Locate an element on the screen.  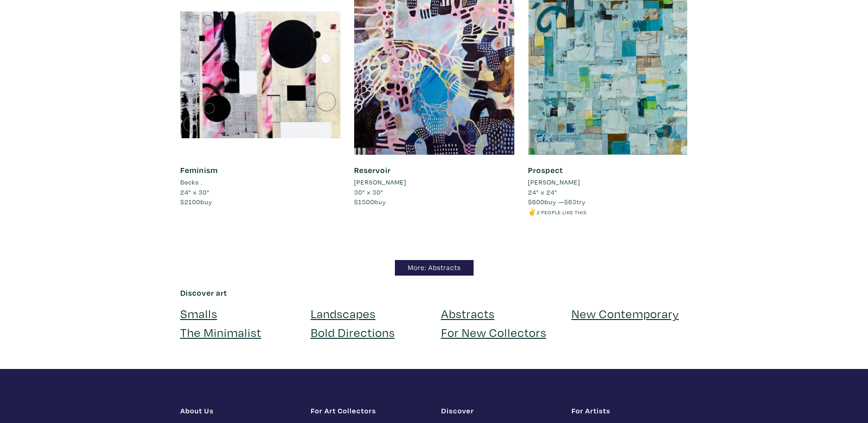
a: The Minimalist is located at coordinates (220, 332).